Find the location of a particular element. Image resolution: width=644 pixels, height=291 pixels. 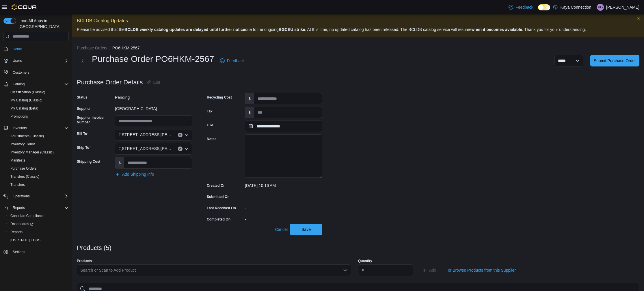

button: Add is located at coordinates (429, 270).